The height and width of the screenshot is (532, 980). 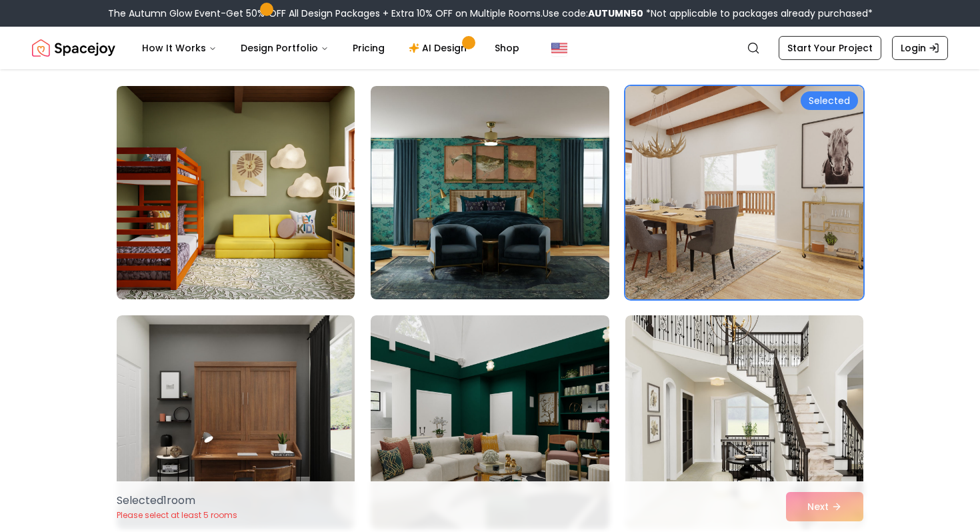 I want to click on a: AI Design, so click(x=439, y=48).